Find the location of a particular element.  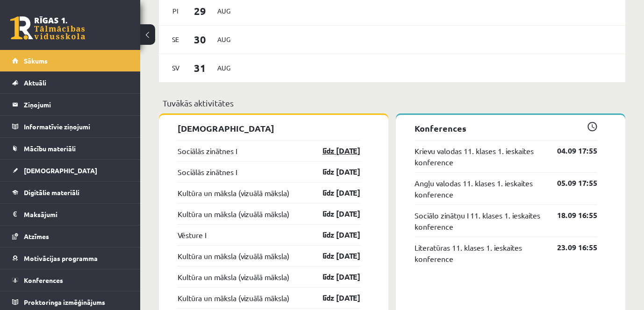

a: Mācību materiāli is located at coordinates (70, 149).